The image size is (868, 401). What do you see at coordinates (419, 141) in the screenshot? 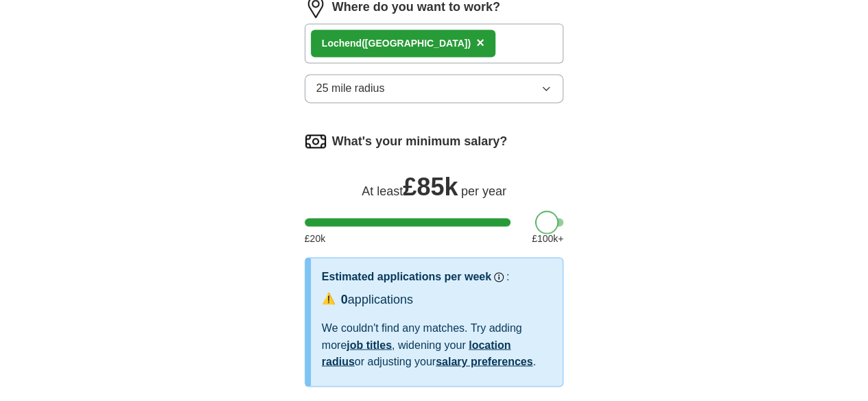
I see `label: What's your minimum salary?` at bounding box center [419, 141].